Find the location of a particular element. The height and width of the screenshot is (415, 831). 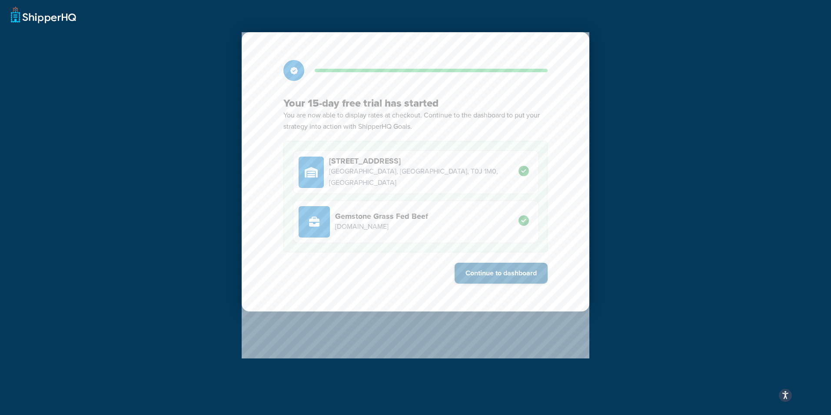

h4: Gemstone Grass Fed Beef is located at coordinates (382, 216).